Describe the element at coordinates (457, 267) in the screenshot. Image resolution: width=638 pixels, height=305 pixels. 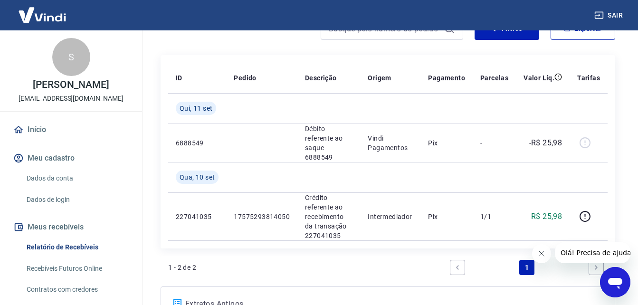
I see `a: Previous page` at that location.